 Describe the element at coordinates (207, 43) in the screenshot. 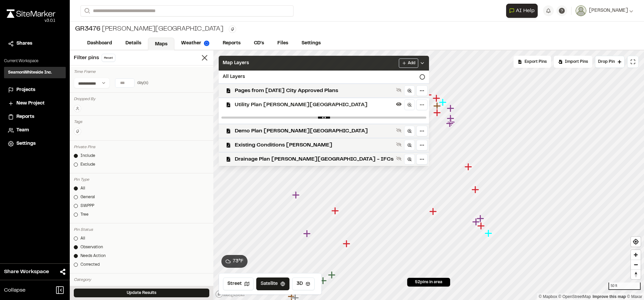

I see `img: precipai.png` at that location.